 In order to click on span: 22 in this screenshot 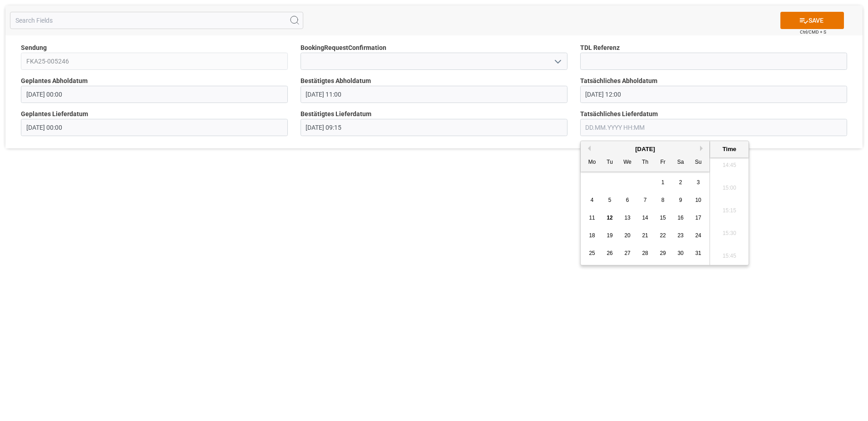, I will do `click(662, 236)`.